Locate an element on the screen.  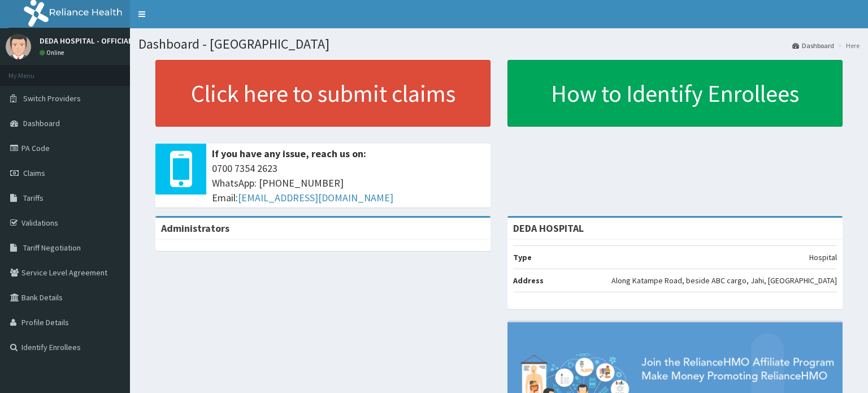
img: User Image is located at coordinates (18, 46).